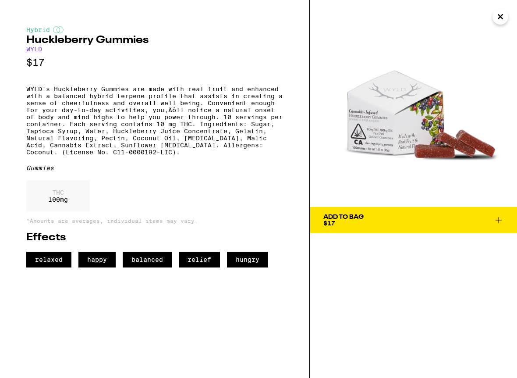 This screenshot has height=378, width=517. I want to click on img: hybridColor.svg, so click(58, 30).